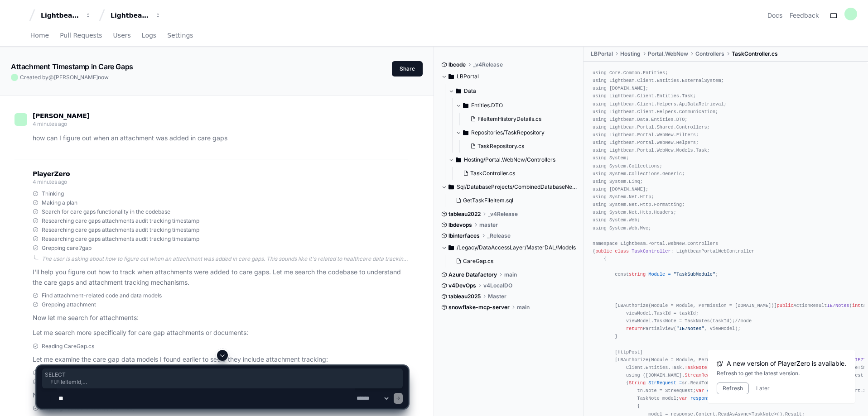  Describe the element at coordinates (180, 36) in the screenshot. I see `span: Settings` at that location.